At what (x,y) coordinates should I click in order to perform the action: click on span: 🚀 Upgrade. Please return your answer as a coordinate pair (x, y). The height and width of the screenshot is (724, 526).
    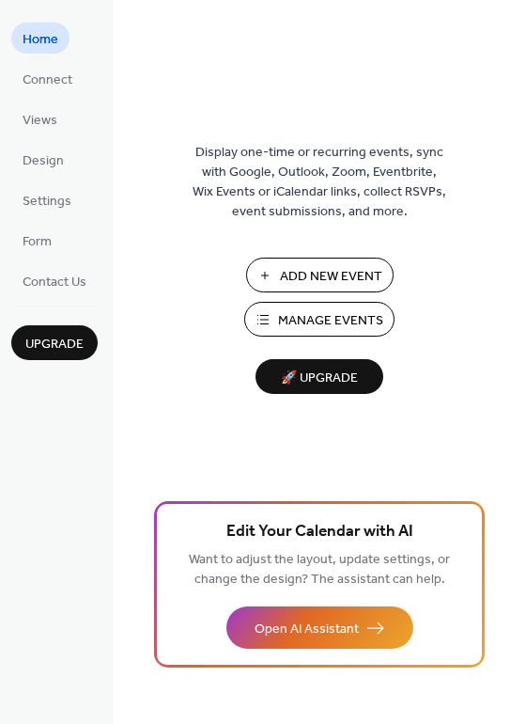
    Looking at the image, I should click on (320, 378).